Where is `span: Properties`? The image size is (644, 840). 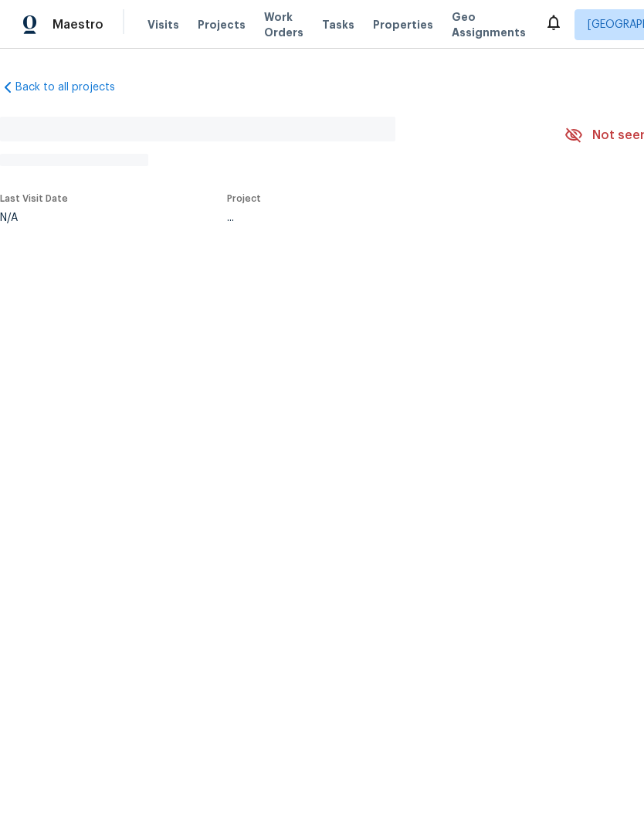
span: Properties is located at coordinates (403, 24).